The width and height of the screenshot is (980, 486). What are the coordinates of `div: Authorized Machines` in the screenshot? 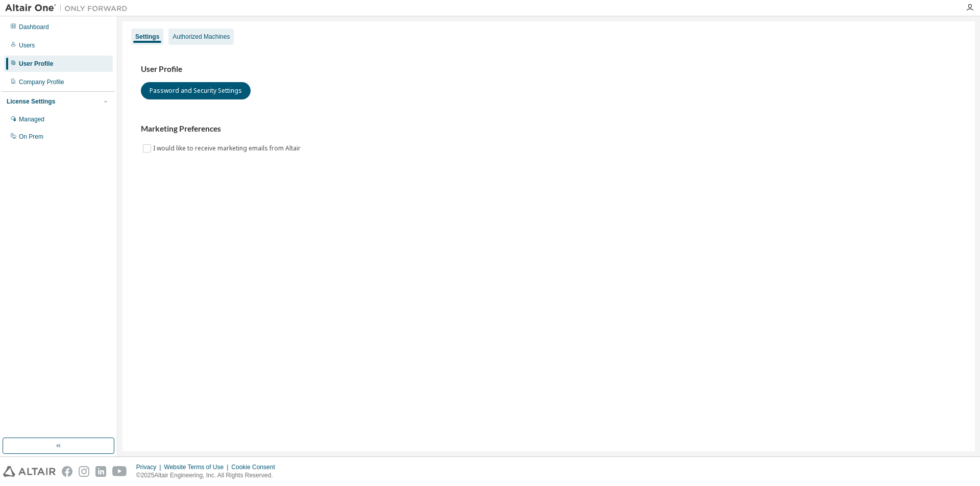 It's located at (201, 37).